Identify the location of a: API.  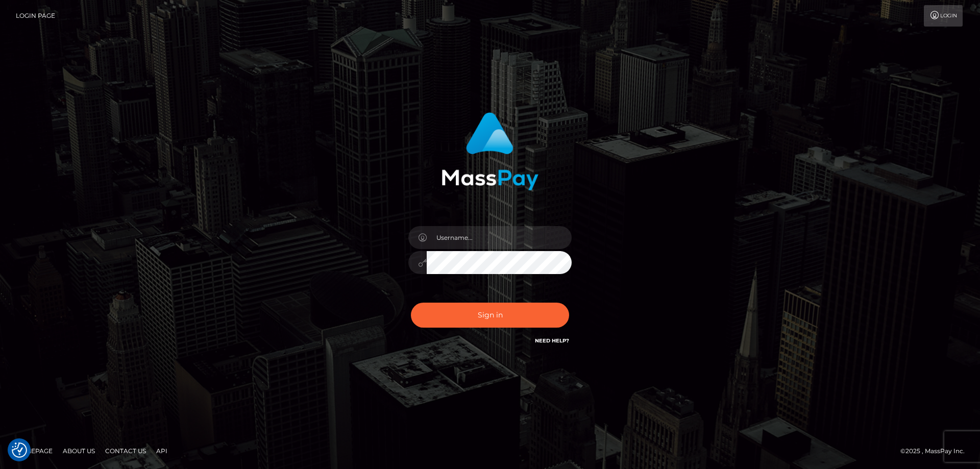
(161, 451).